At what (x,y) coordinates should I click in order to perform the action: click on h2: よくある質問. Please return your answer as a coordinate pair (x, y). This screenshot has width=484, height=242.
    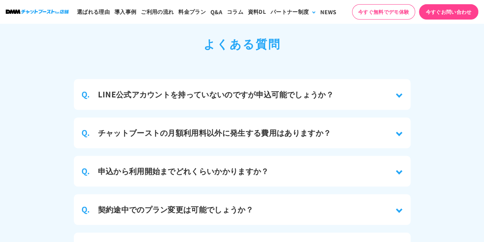
    Looking at the image, I should click on (242, 43).